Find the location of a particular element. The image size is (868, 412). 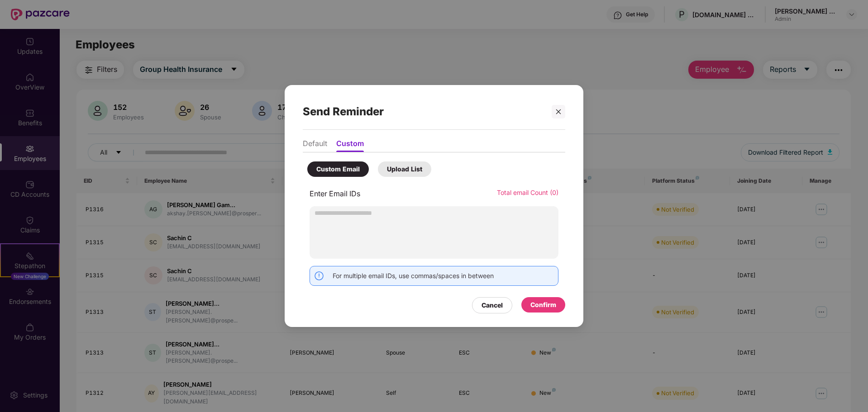

img: svg+xml;base64,PHN2ZyB3aWR0aD0iMjAiIGhlaWdodD0iMjAiIHZpZXdCb3g9IjAgMCAyMCAyMCIgZmlsbD0ibm9uZSIgeG... is located at coordinates (319, 276).